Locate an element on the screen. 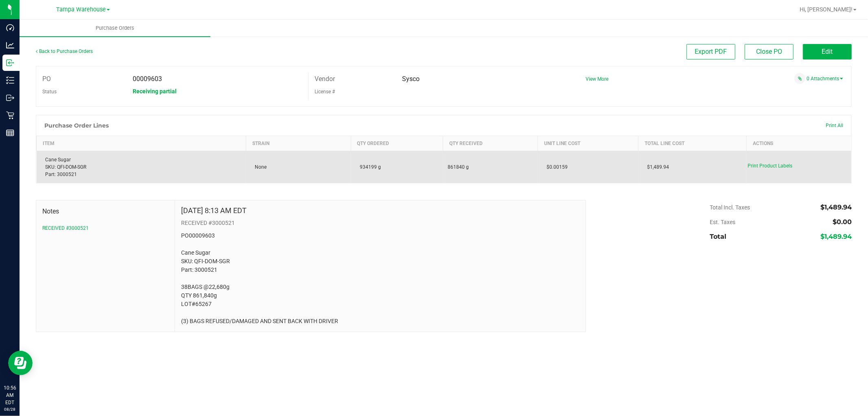  p: 08/28 is located at coordinates (10, 409).